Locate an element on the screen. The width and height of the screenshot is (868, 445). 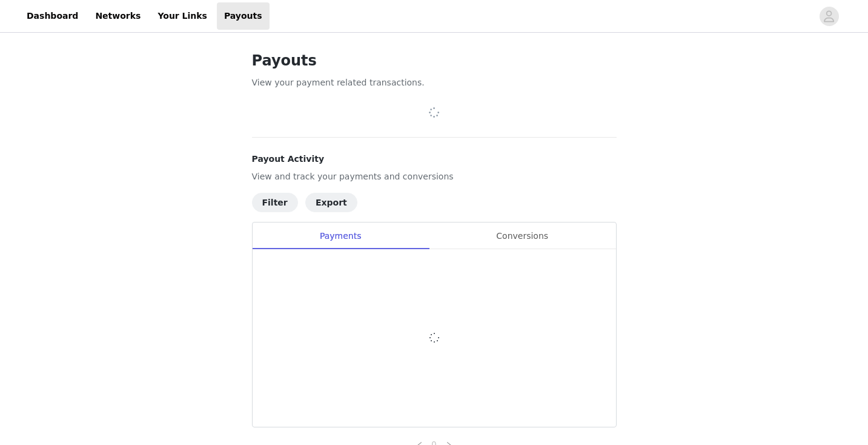
a: Networks is located at coordinates (118, 16).